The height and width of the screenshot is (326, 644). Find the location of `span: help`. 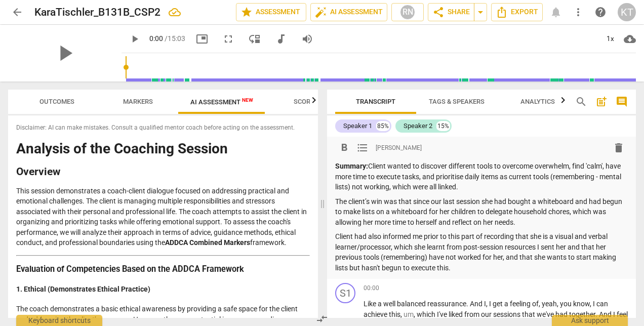

span: help is located at coordinates (601, 12).